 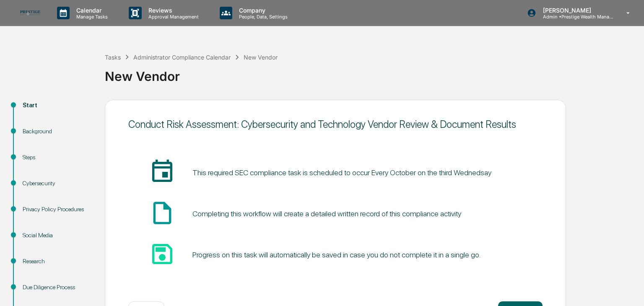 What do you see at coordinates (342, 172) in the screenshot?
I see `pre: This required SEC compliance task is scheduled to occur Every October on the third Wednedsay` at bounding box center [342, 172].